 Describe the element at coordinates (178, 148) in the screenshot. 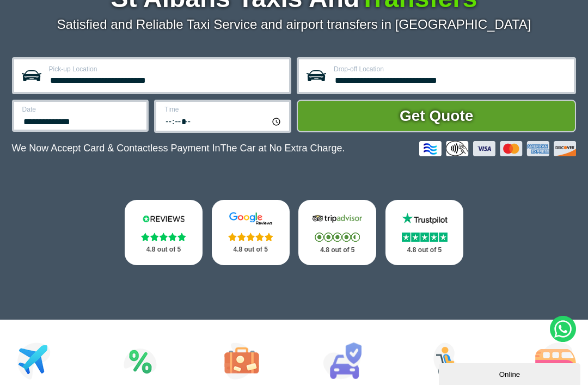

I see `p: We Now Accept Card & Contactless Payment In` at that location.